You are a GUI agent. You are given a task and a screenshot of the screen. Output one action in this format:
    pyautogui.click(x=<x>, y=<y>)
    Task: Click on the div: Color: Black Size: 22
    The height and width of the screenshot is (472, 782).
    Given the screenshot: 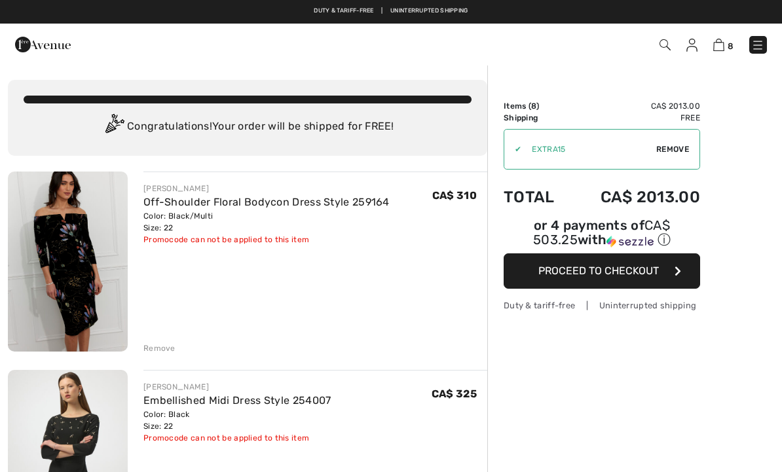 What is the action you would take?
    pyautogui.click(x=237, y=420)
    